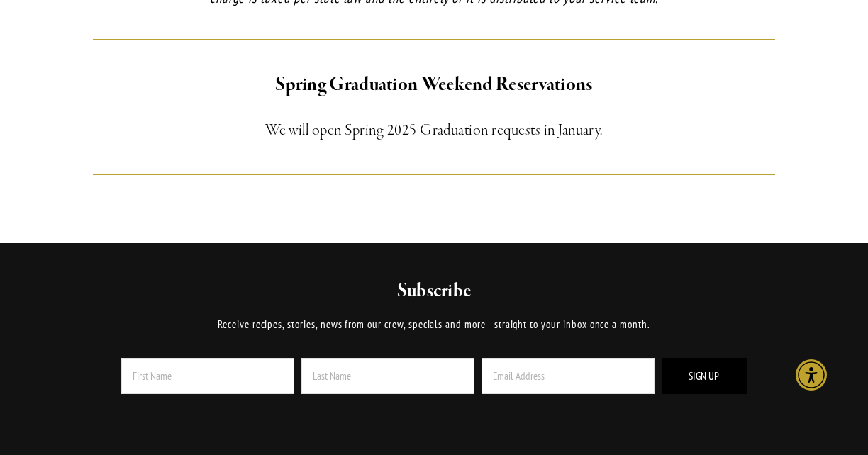  What do you see at coordinates (388, 376) in the screenshot?
I see `input: Last Name` at bounding box center [388, 376].